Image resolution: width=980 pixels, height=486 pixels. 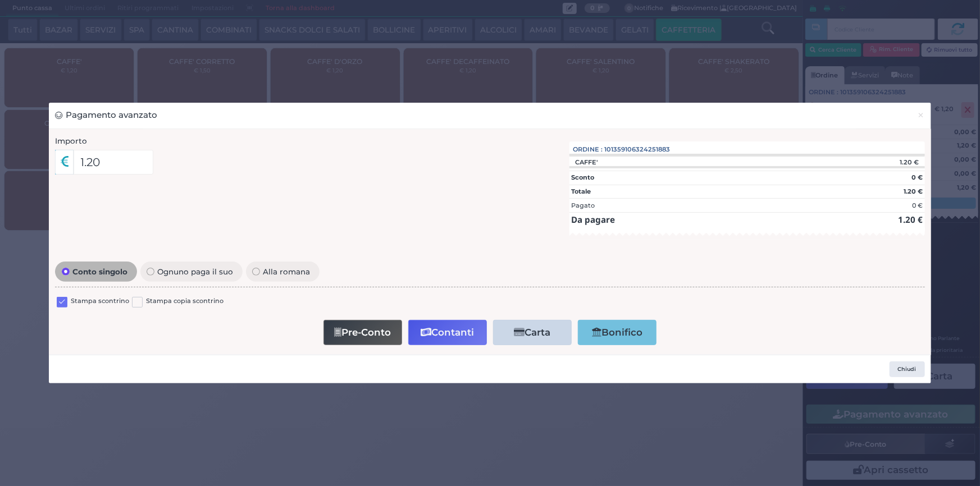 I want to click on span: Ognuno paga il suo, so click(x=195, y=271).